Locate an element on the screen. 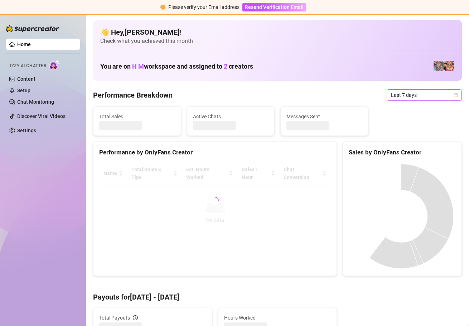  div: Performance by OnlyFans Creator is located at coordinates (215, 152).